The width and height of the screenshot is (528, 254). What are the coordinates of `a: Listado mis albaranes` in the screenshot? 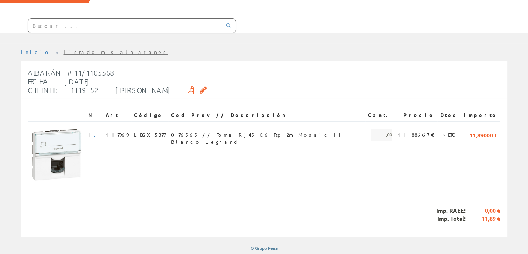 It's located at (116, 52).